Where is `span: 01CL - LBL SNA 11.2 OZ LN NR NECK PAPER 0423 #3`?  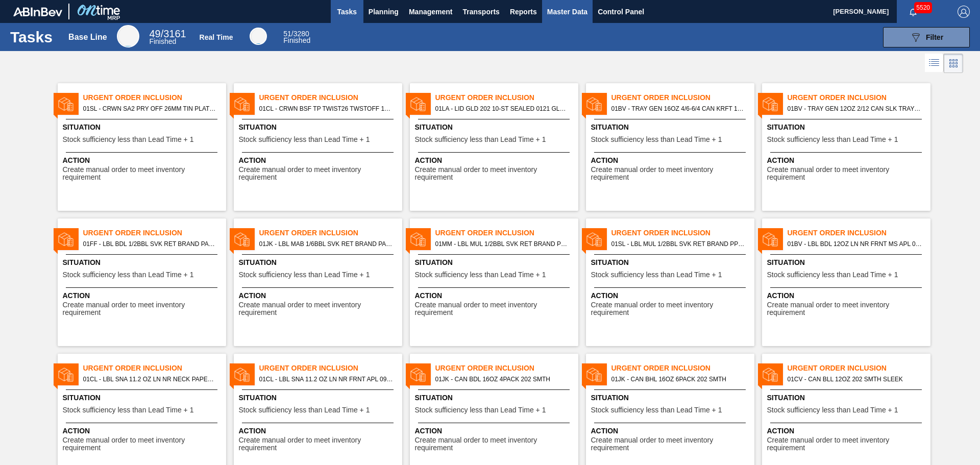
span: 01CL - LBL SNA 11.2 OZ LN NR NECK PAPER 0423 #3 is located at coordinates (151, 379).